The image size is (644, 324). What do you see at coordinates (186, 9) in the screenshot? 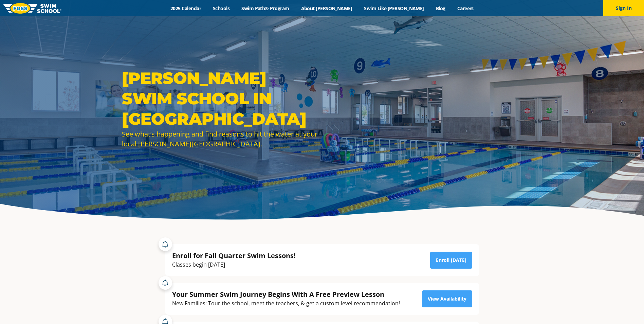
I see `a: 2025 Calendar` at bounding box center [186, 9].